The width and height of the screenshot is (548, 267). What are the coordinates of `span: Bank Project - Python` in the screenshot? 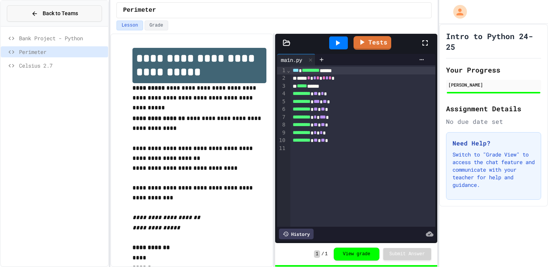 It's located at (62, 38).